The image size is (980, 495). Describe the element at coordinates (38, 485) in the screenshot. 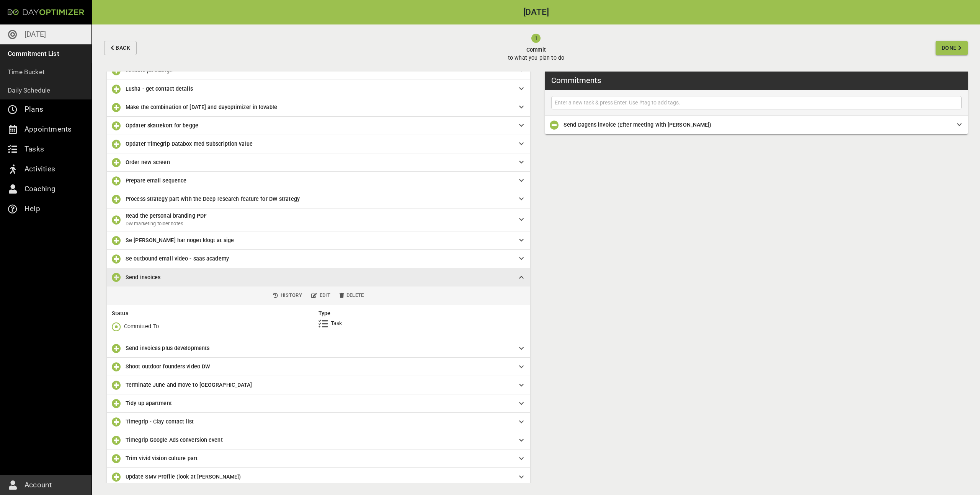

I see `p: Account` at that location.